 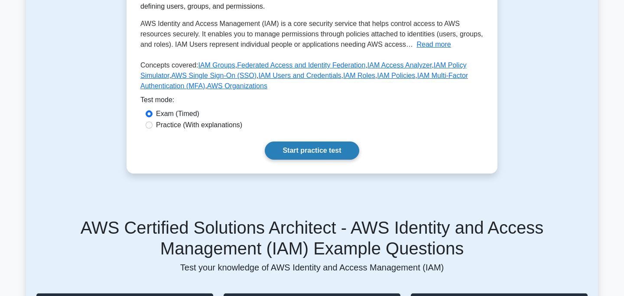 I want to click on button: Read more, so click(x=434, y=45).